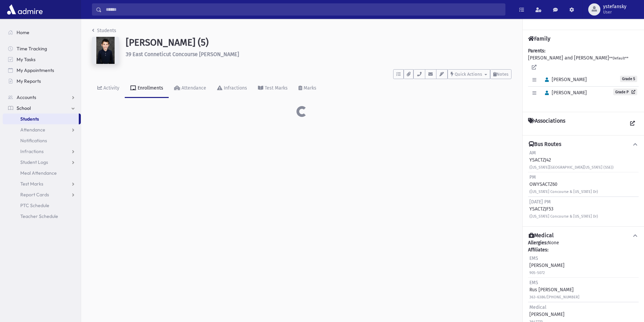 The width and height of the screenshot is (644, 322). What do you see at coordinates (536, 51) in the screenshot?
I see `b: Parents:` at bounding box center [536, 51].